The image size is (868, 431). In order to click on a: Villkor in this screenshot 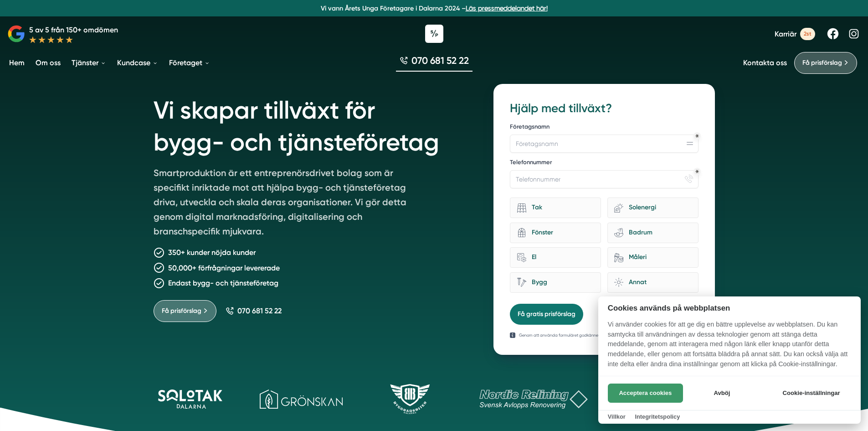, I will do `click(617, 416)`.